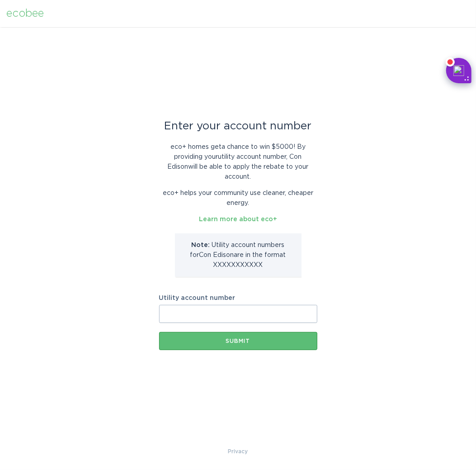  What do you see at coordinates (238, 162) in the screenshot?
I see `p: eco+ homes get a chance to win $5000 ! By providing your utility account number , Con Edison will...` at bounding box center [238, 162].